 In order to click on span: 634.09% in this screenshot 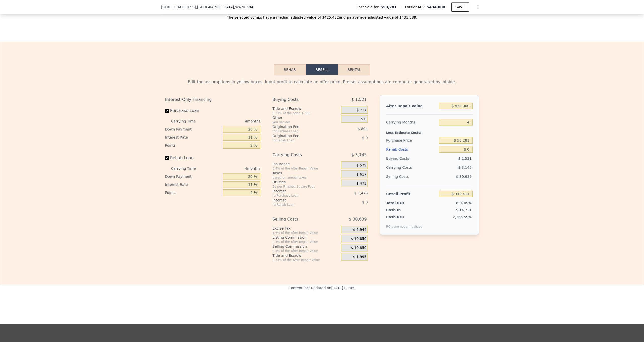, I will do `click(464, 203)`.